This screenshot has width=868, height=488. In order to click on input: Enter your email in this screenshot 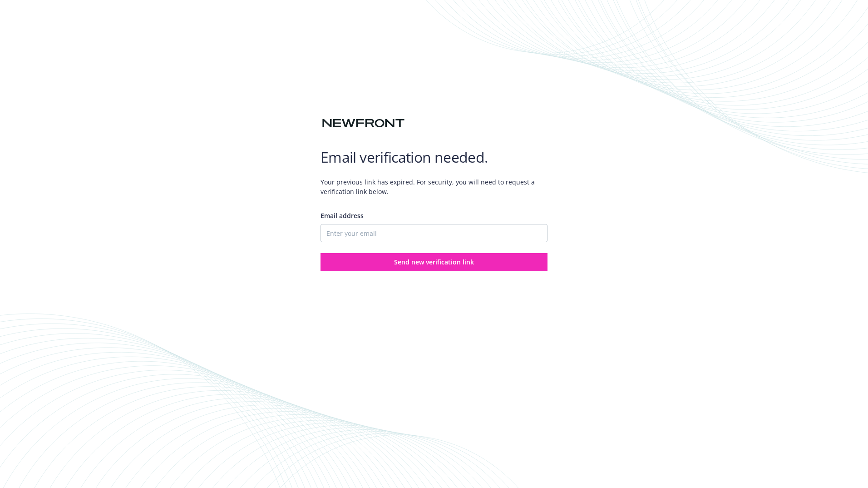, I will do `click(434, 233)`.